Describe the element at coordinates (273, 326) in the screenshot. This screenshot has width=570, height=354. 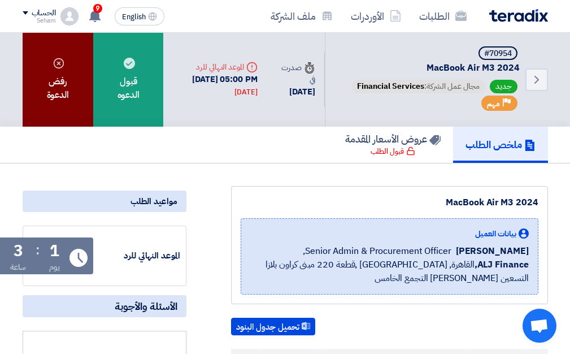
I see `button: تحميل جدول البنود` at that location.